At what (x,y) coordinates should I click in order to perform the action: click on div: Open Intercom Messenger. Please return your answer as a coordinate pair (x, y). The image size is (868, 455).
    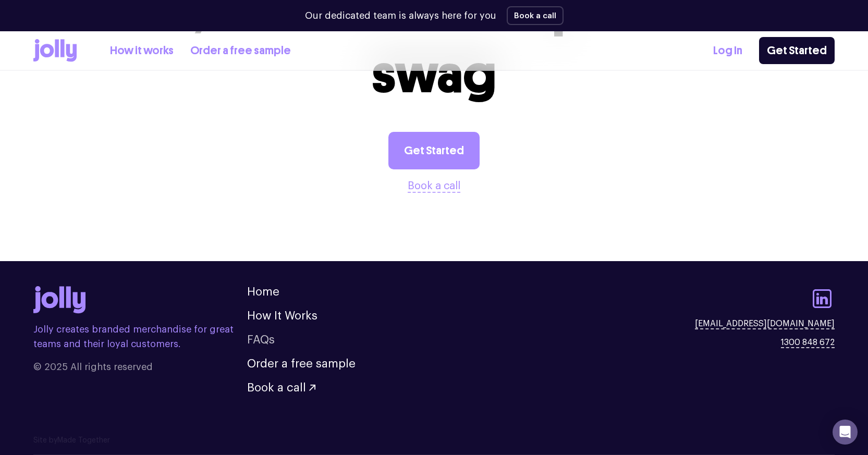
    Looking at the image, I should click on (845, 432).